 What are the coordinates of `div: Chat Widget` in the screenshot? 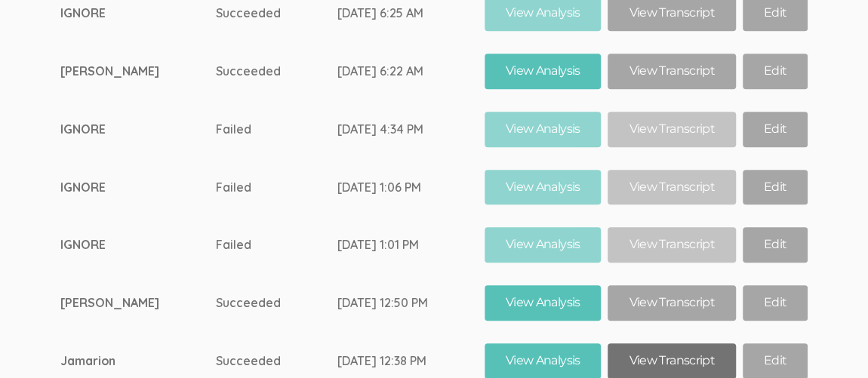 It's located at (830, 342).